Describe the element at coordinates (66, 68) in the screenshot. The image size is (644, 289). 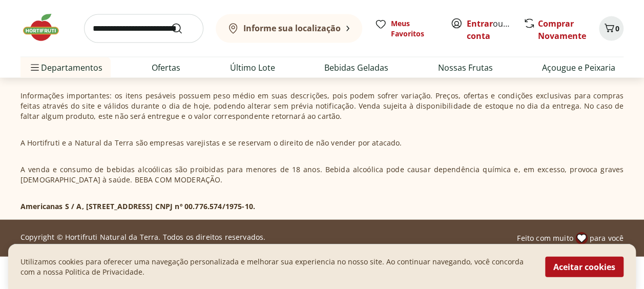
I see `span: Departamentos` at that location.